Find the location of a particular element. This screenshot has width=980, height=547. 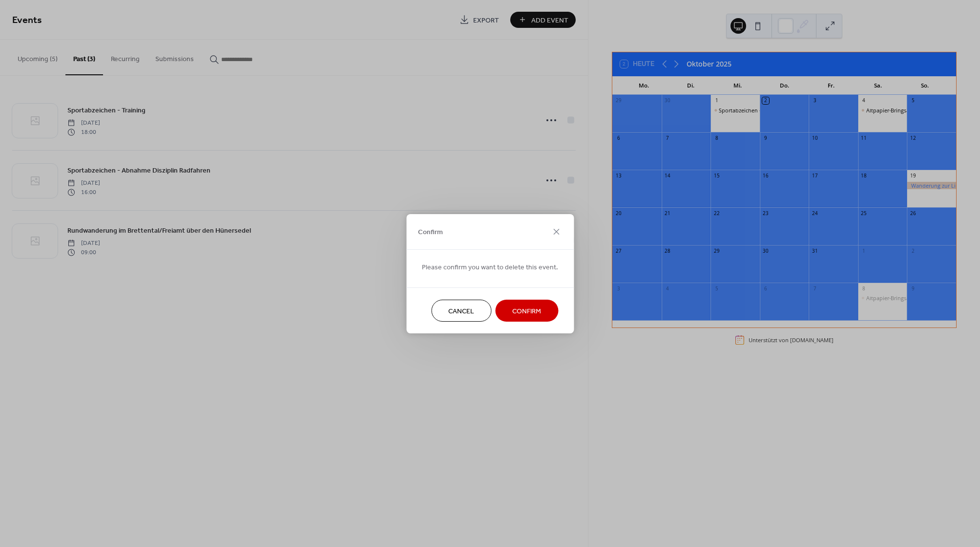

button: Confirm is located at coordinates (526, 310).